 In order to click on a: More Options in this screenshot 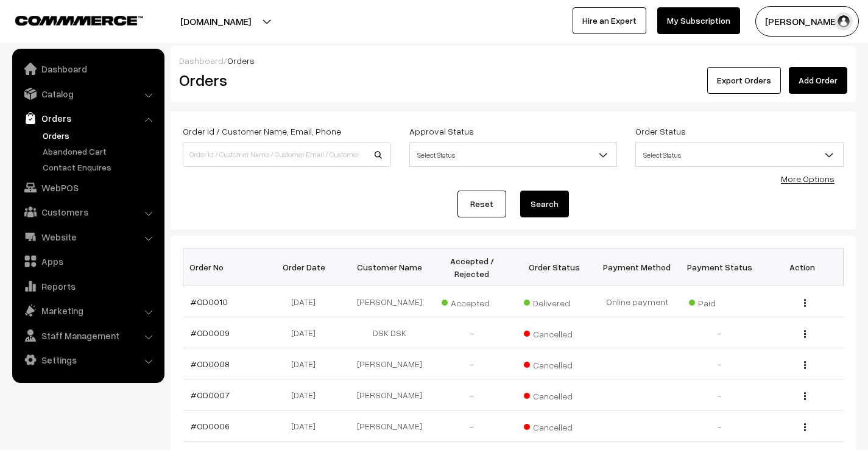, I will do `click(808, 179)`.